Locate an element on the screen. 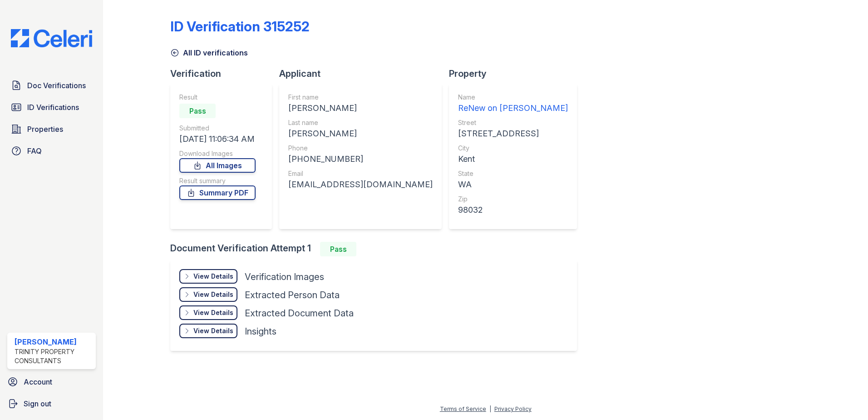 The height and width of the screenshot is (420, 868). div: ID Verification 315252 is located at coordinates (240, 27).